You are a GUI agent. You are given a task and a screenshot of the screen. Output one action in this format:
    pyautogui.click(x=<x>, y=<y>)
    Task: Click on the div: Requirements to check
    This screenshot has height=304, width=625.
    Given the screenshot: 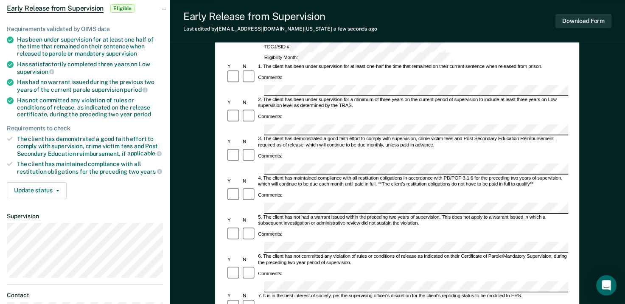 What is the action you would take?
    pyautogui.click(x=85, y=128)
    